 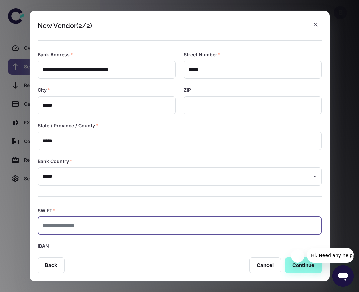 I want to click on div: New Vendor (2/2), so click(x=65, y=26).